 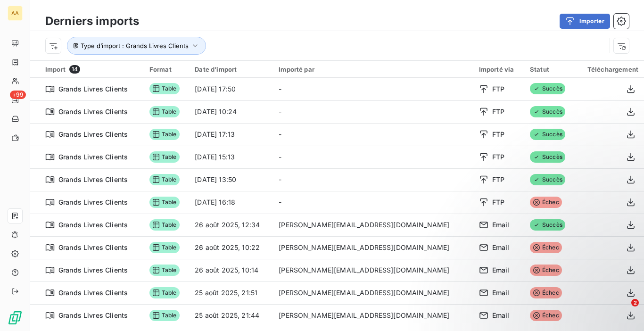 What do you see at coordinates (373, 69) in the screenshot?
I see `div: Importé par` at bounding box center [373, 69].